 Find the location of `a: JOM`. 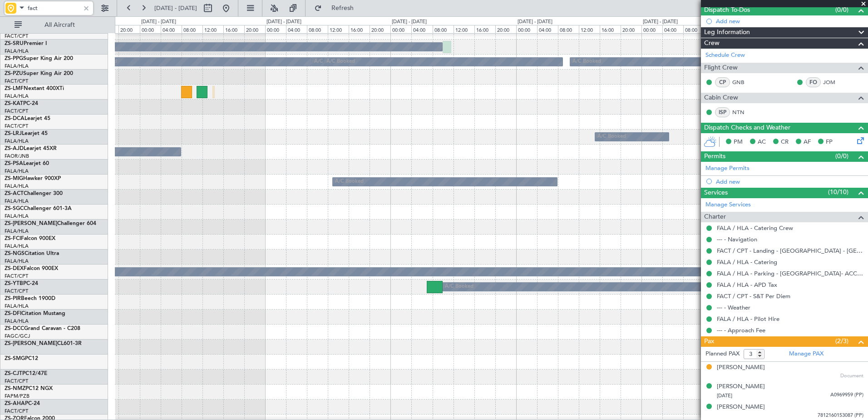

a: JOM is located at coordinates (833, 82).